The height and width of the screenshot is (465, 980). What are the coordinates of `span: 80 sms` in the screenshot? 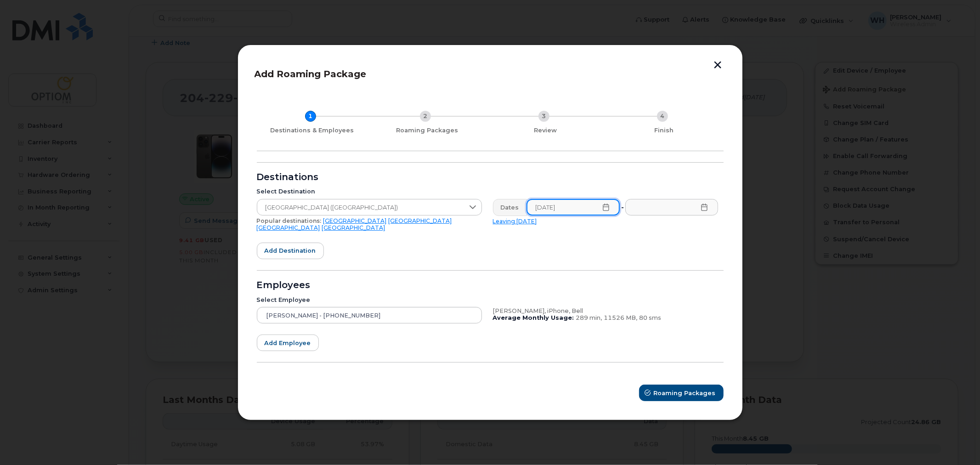 It's located at (651, 318).